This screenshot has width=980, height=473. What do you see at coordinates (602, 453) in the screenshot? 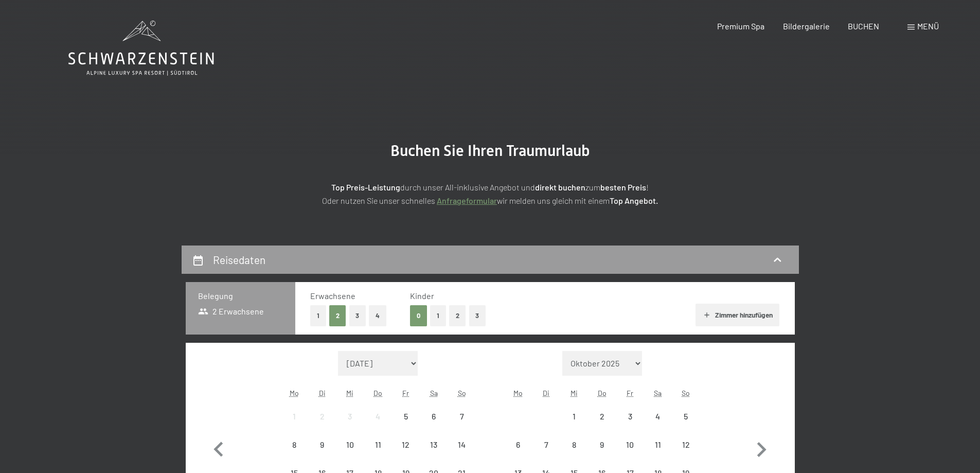
I see `div: 9` at bounding box center [602, 453].